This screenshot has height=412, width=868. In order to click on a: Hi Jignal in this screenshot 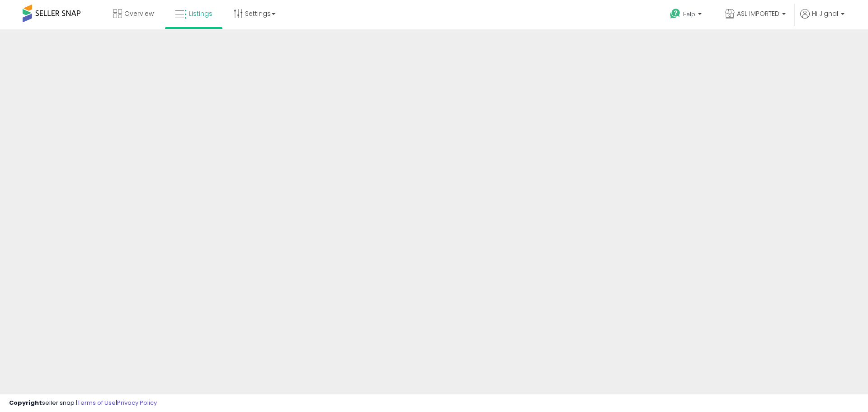, I will do `click(822, 19)`.